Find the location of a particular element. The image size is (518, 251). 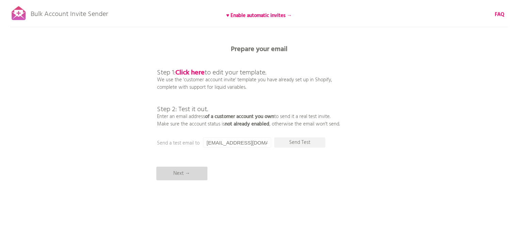

p: Next → is located at coordinates (182, 174).